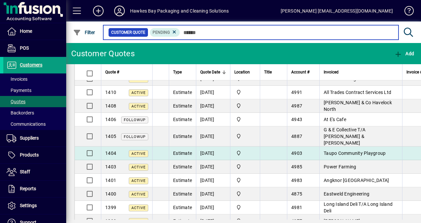 The height and width of the screenshot is (223, 421). I want to click on a: Payments, so click(35, 90).